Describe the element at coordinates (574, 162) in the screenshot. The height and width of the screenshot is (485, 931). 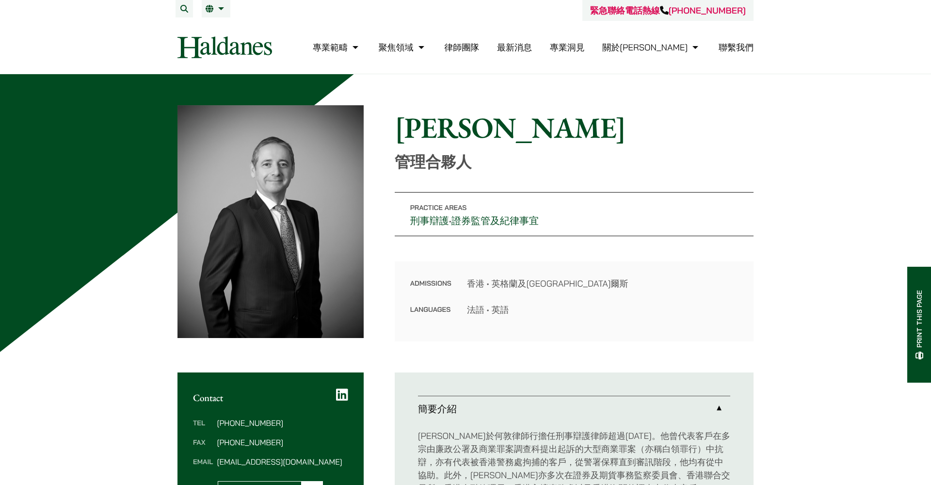
I see `p: 管理合夥人` at that location.